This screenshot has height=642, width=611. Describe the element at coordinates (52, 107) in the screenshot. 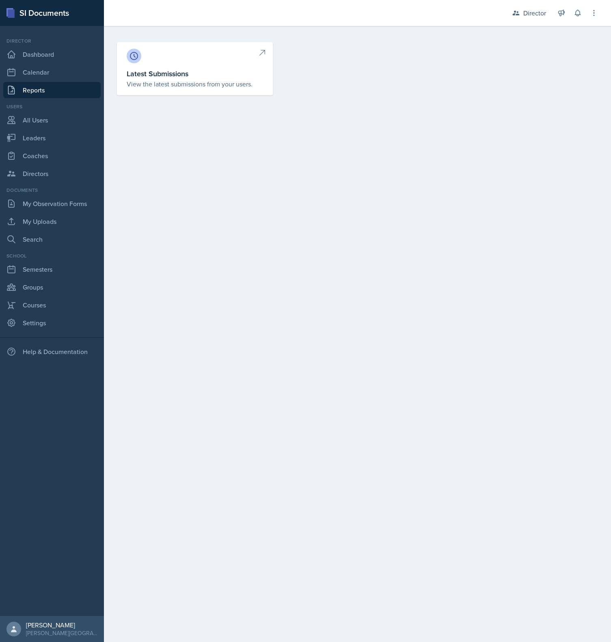

I see `div: Users` at that location.